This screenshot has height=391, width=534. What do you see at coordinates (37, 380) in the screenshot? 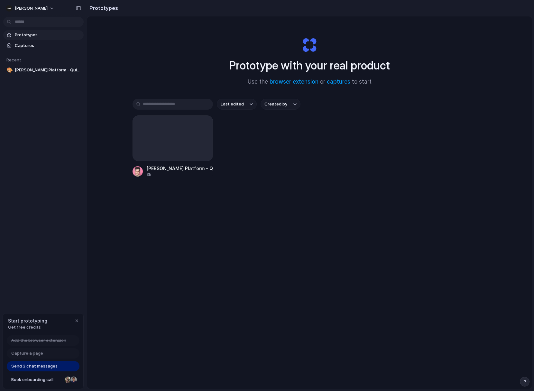
I see `span: Book onboarding call` at bounding box center [37, 380].